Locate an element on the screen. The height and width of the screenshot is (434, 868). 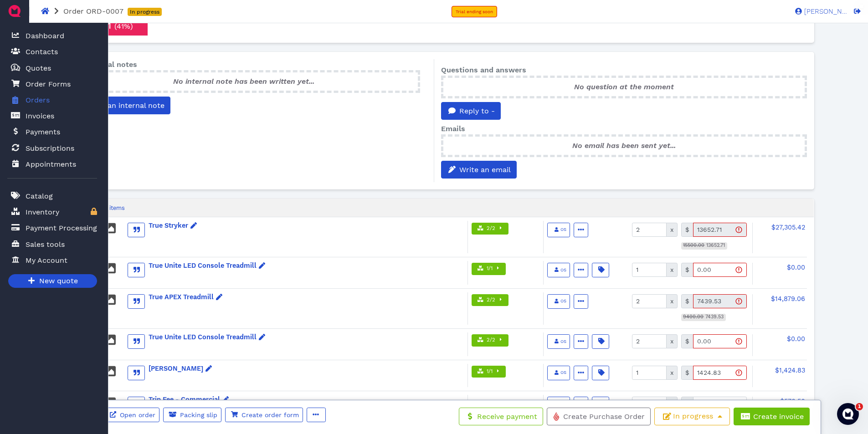
span: Catalog is located at coordinates (39, 197).